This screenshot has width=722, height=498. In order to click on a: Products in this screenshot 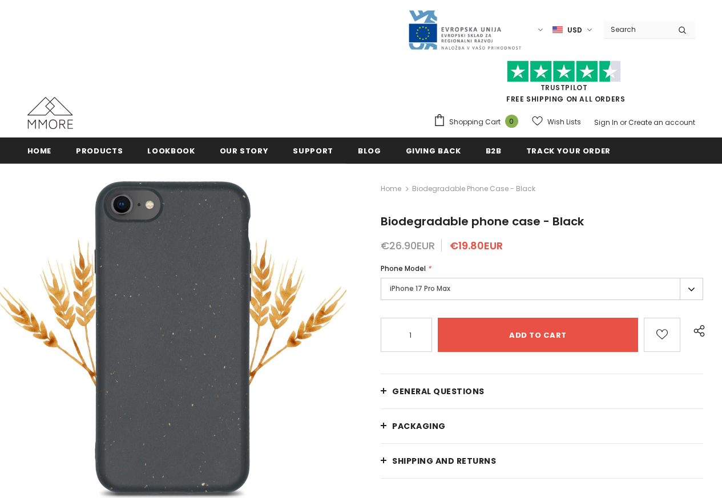, I will do `click(99, 150)`.